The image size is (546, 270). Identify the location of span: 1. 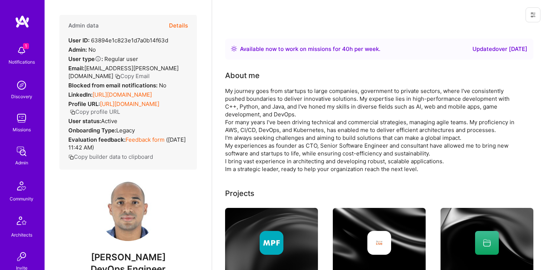
(26, 46).